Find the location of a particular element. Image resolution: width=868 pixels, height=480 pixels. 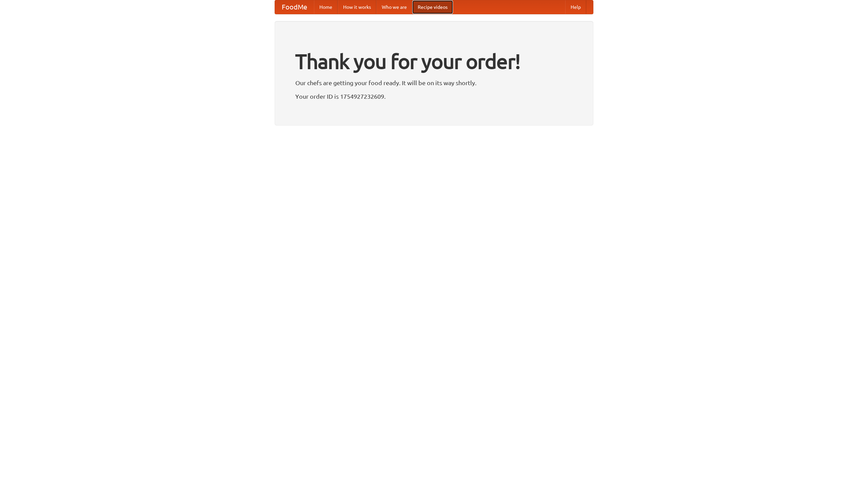

a: Home is located at coordinates (326, 7).